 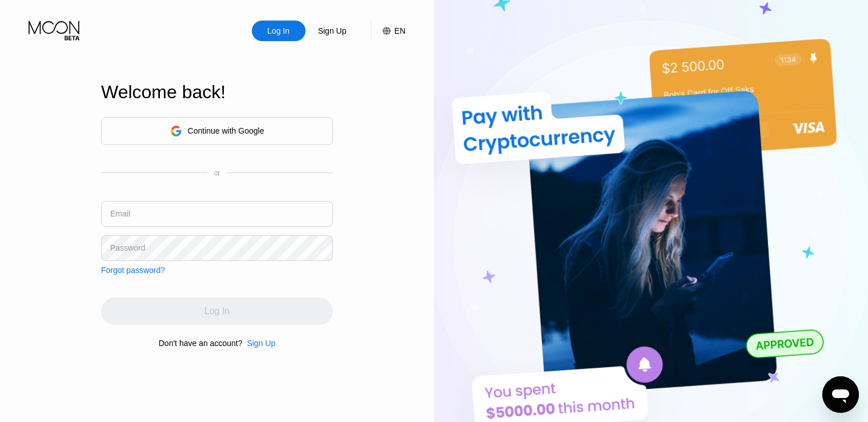 What do you see at coordinates (128, 248) in the screenshot?
I see `div: Password` at bounding box center [128, 248].